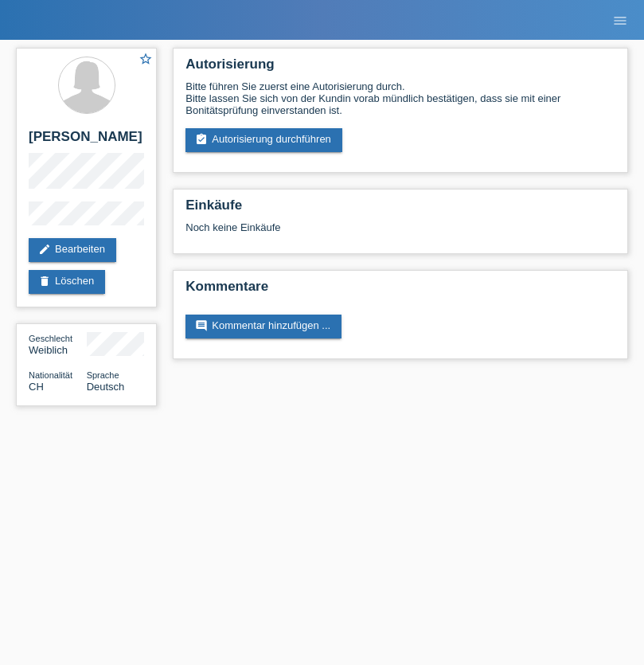 This screenshot has height=665, width=644. Describe the element at coordinates (45, 249) in the screenshot. I see `i: edit` at that location.